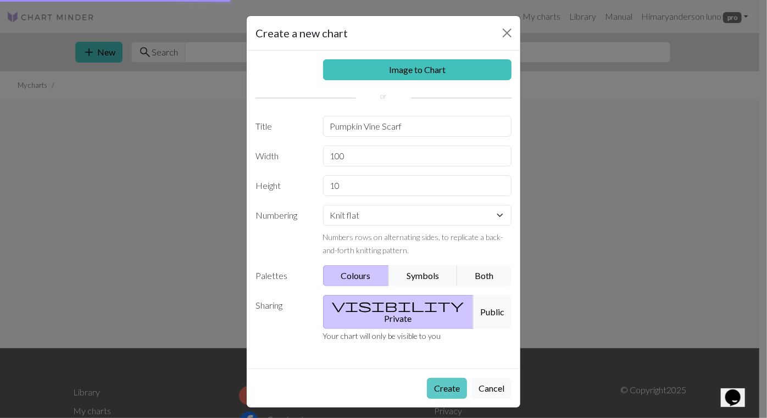 Image resolution: width=767 pixels, height=418 pixels. I want to click on small: Numbers rows on alternating sides, to replicate a back-and-forth knitting pattern., so click(413, 243).